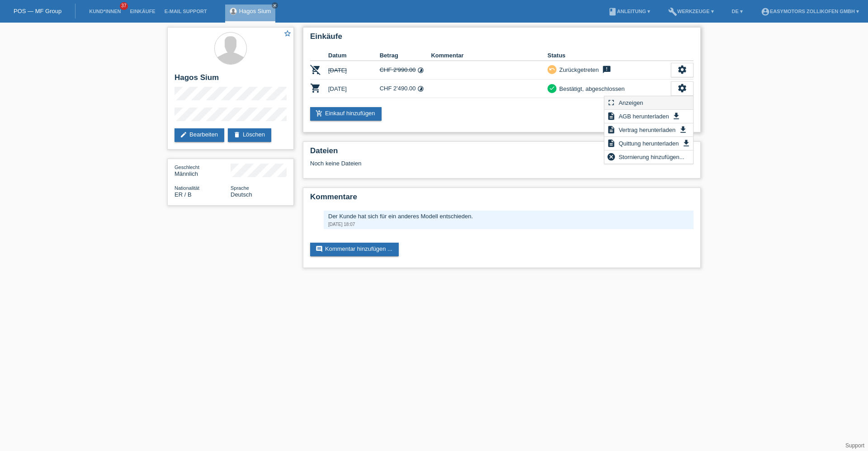  Describe the element at coordinates (611, 102) in the screenshot. I see `i: fullscreen` at that location.